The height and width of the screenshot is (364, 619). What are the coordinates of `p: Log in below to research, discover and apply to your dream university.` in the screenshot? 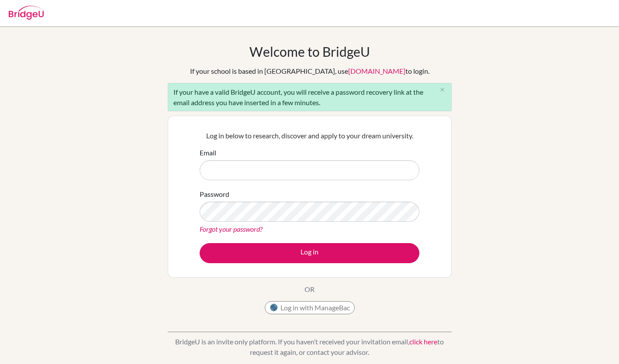 It's located at (309, 136).